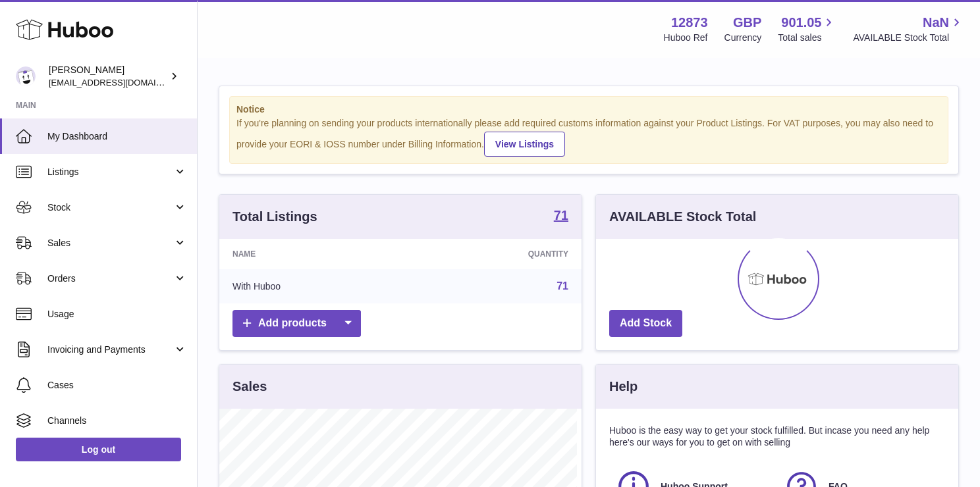 This screenshot has width=980, height=487. What do you see at coordinates (589, 137) in the screenshot?
I see `div: If you're planning on sending your products internationally please add required customs informati...` at bounding box center [589, 137].